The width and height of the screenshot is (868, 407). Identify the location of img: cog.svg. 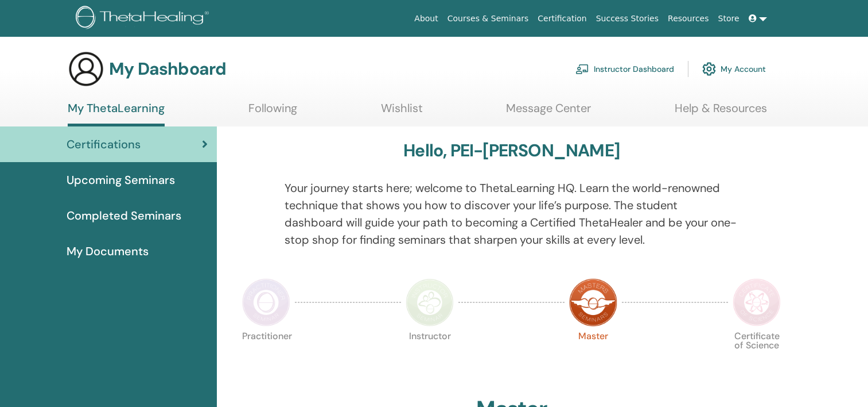
(709, 69).